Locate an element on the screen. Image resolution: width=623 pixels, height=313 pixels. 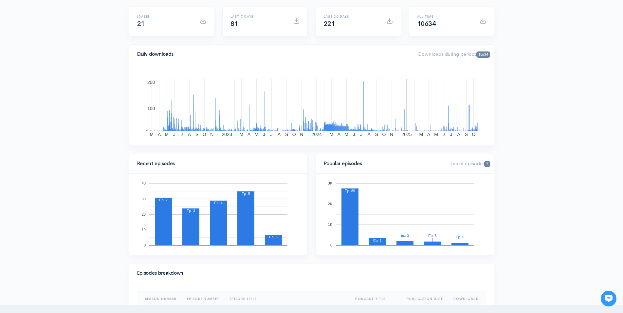
text: 2025 is located at coordinates (406, 134).